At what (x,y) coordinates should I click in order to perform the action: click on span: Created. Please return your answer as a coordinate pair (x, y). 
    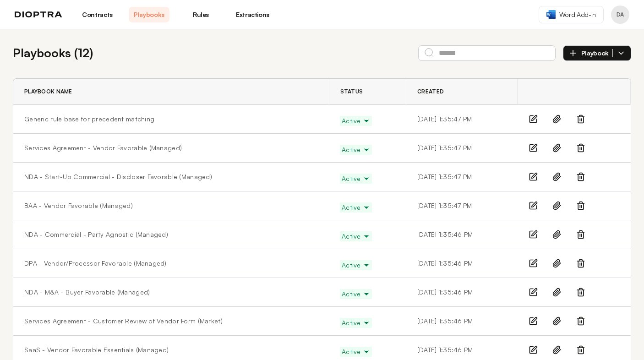
    Looking at the image, I should click on (430, 92).